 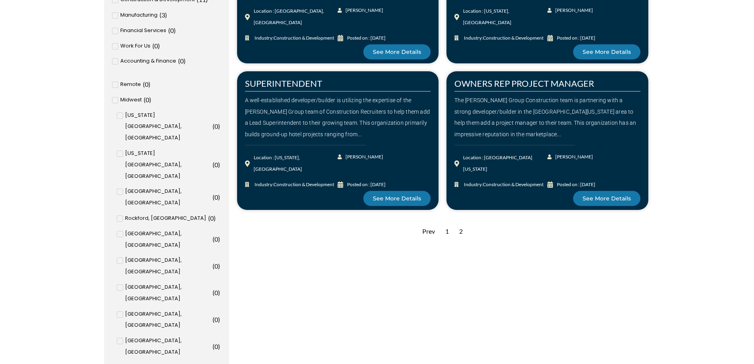 What do you see at coordinates (143, 30) in the screenshot?
I see `span: Financial Services` at bounding box center [143, 30].